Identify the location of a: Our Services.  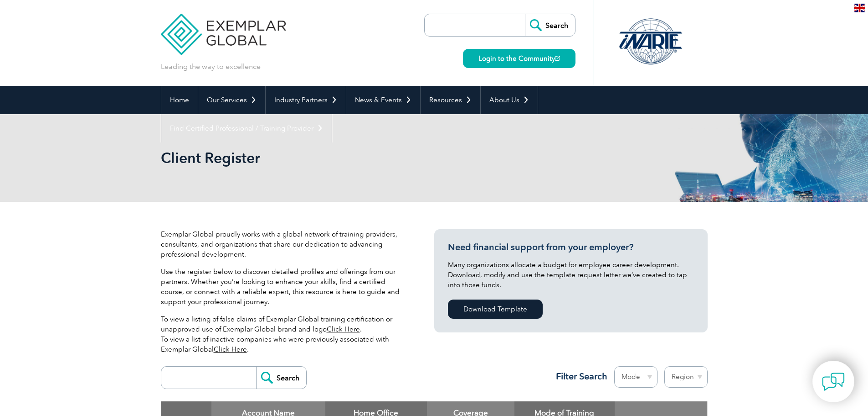
(231, 100).